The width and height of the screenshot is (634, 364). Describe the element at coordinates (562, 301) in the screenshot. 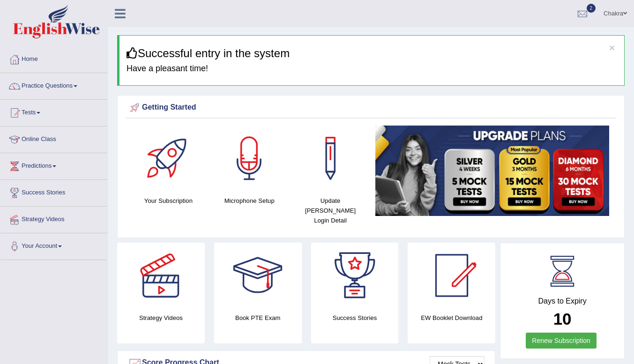

I see `h4: Days to Expiry` at that location.